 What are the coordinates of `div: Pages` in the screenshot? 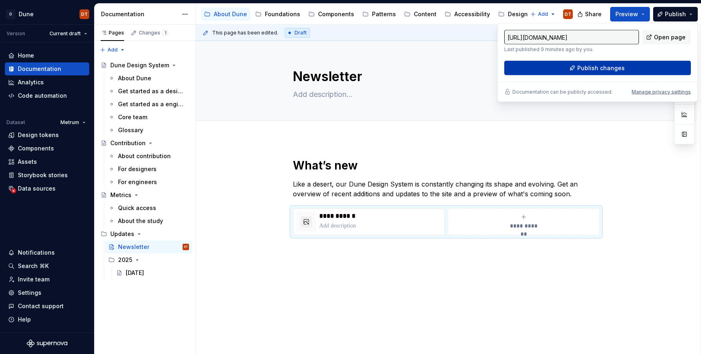 It's located at (112, 33).